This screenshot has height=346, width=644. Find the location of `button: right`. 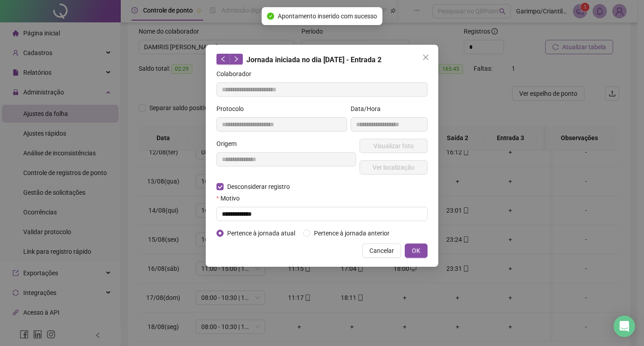

button: right is located at coordinates (236, 59).